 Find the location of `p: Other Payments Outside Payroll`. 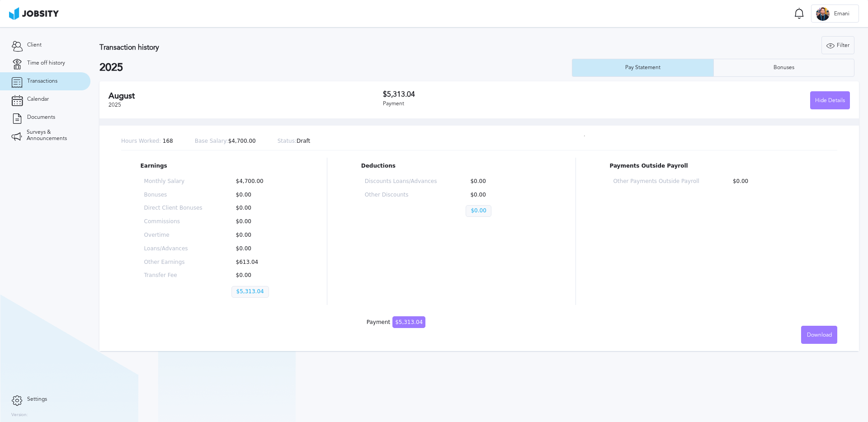

p: Other Payments Outside Payroll is located at coordinates (656, 182).